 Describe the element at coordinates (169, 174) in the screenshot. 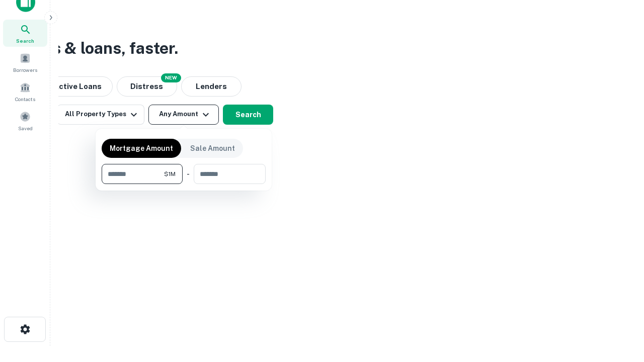

I see `span: $1M` at that location.